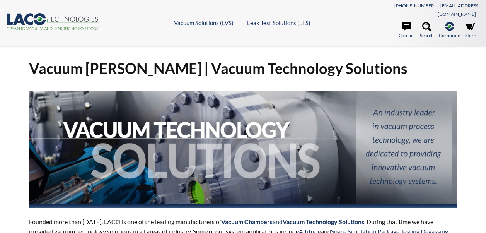 The width and height of the screenshot is (486, 233). Describe the element at coordinates (204, 23) in the screenshot. I see `a: Vacuum Solutions (LVS)` at that location.